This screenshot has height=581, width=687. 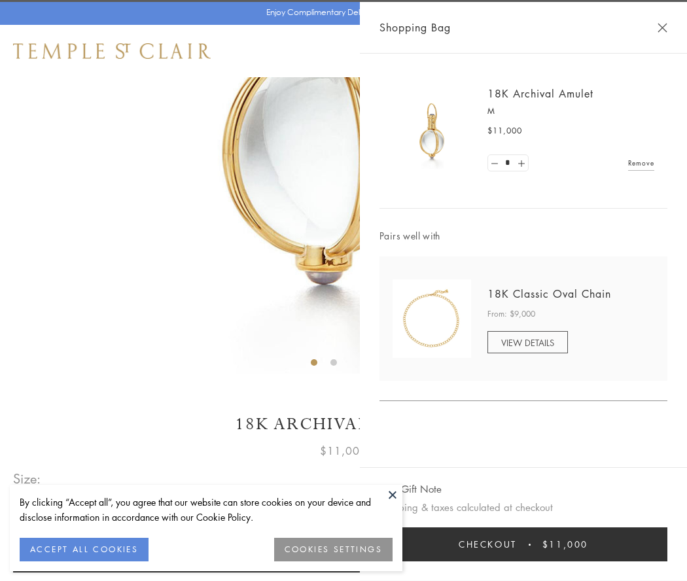 What do you see at coordinates (415, 27) in the screenshot?
I see `span: Shopping Bag` at bounding box center [415, 27].